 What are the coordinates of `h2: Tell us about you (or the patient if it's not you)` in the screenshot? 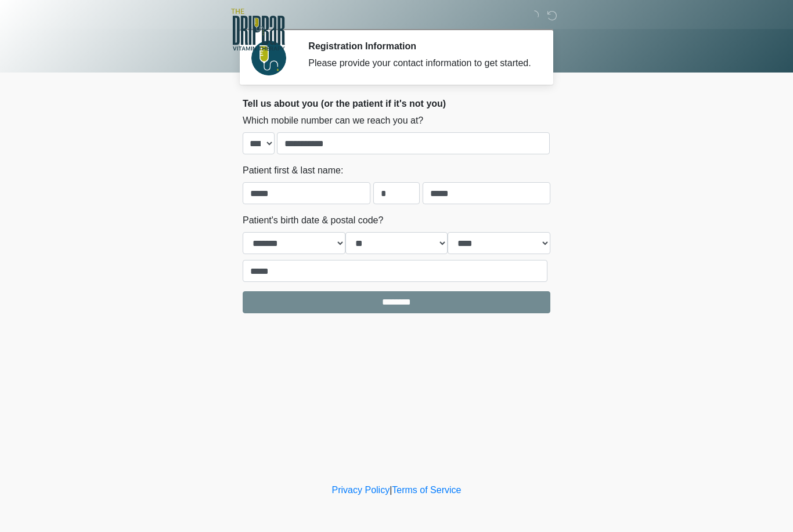 It's located at (397, 103).